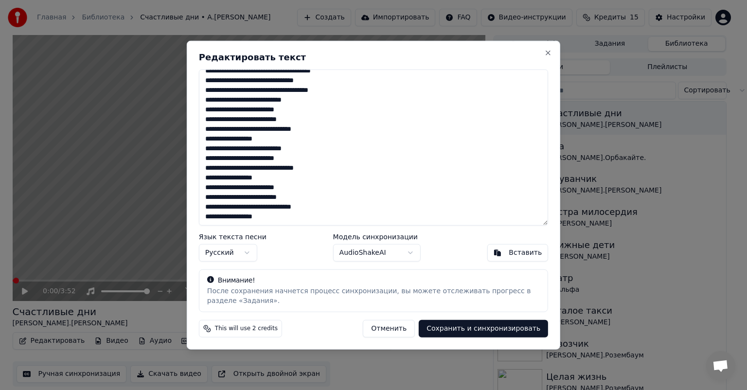  I want to click on button: Отменить, so click(389, 328).